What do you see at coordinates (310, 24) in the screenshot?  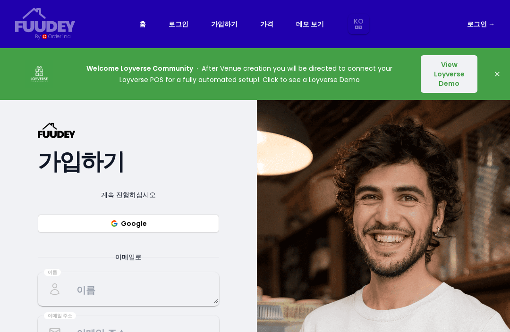 I see `a: 데모 보기` at bounding box center [310, 24].